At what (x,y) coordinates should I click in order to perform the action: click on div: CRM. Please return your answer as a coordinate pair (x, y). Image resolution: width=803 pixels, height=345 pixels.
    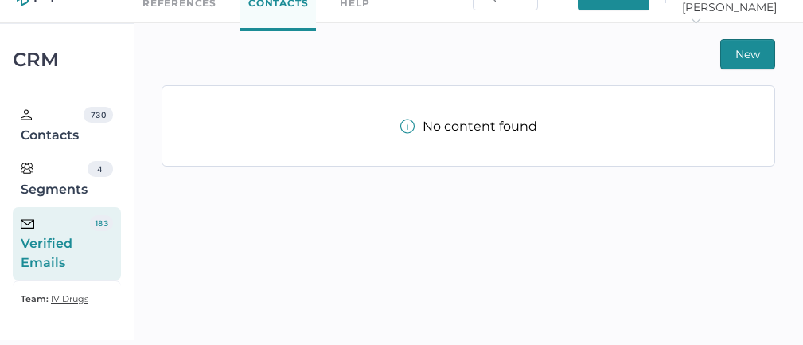
    Looking at the image, I should click on (67, 60).